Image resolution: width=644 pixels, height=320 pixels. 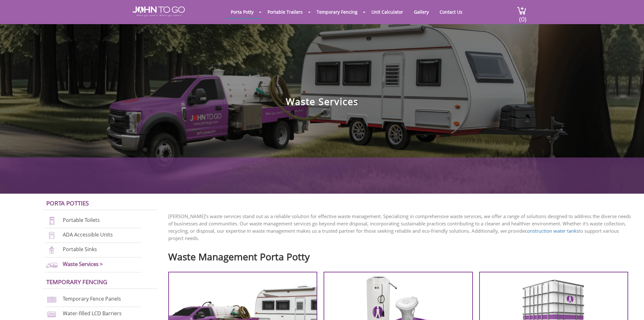 What do you see at coordinates (51, 264) in the screenshot?
I see `img: waste-services-new.png` at bounding box center [51, 264].